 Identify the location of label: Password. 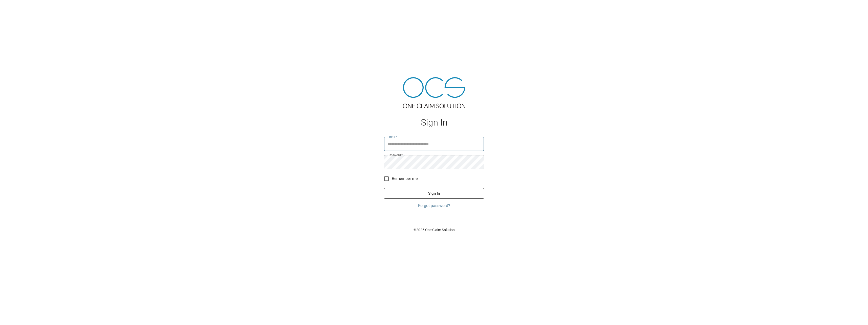
(395, 155).